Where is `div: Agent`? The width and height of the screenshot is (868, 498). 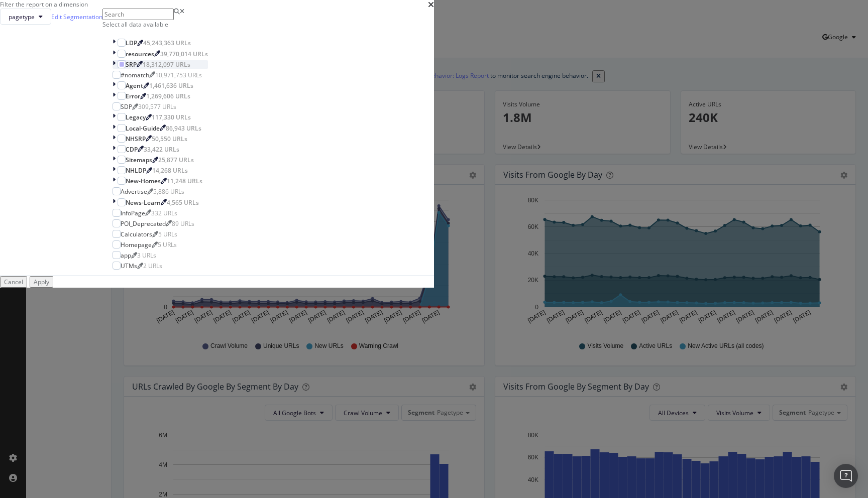 div: Agent is located at coordinates (134, 86).